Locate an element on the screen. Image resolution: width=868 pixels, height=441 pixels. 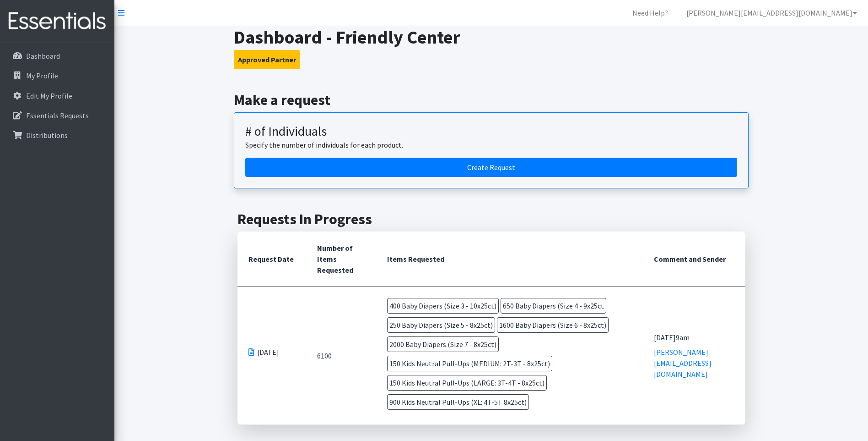
th: Items Requested is located at coordinates (509, 259).